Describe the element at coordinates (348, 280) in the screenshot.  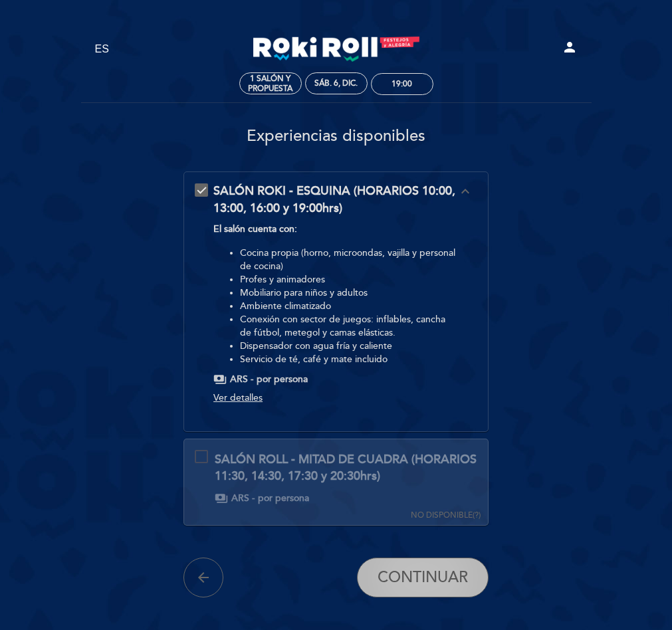
I see `li: Profes y animadores` at that location.